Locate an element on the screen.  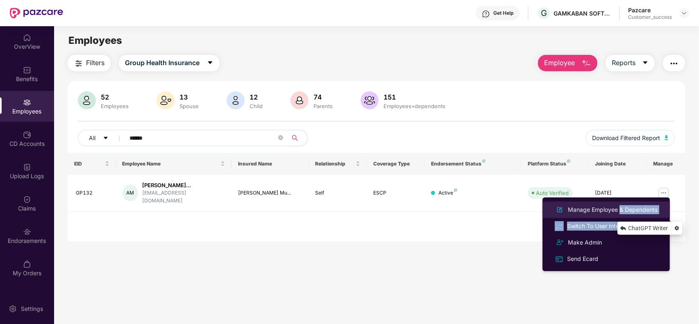
div: Send Ecard is located at coordinates (583, 259).